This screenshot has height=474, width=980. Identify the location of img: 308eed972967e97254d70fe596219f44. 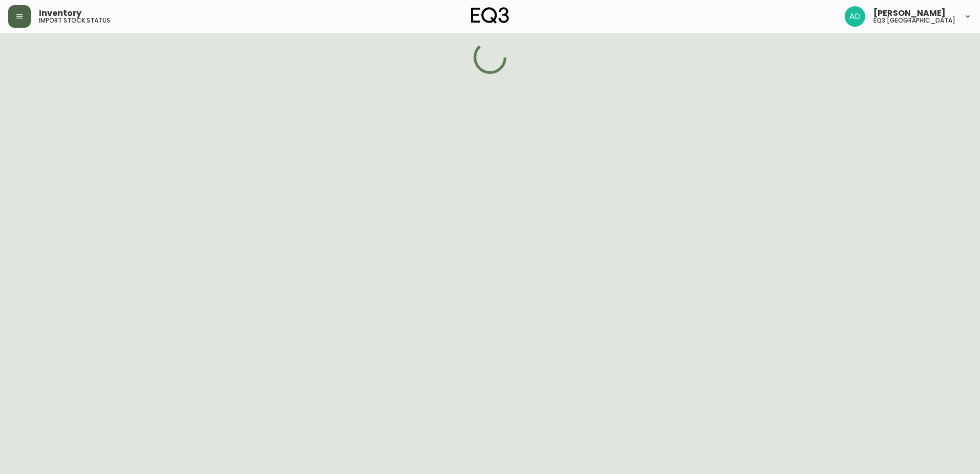
(855, 17).